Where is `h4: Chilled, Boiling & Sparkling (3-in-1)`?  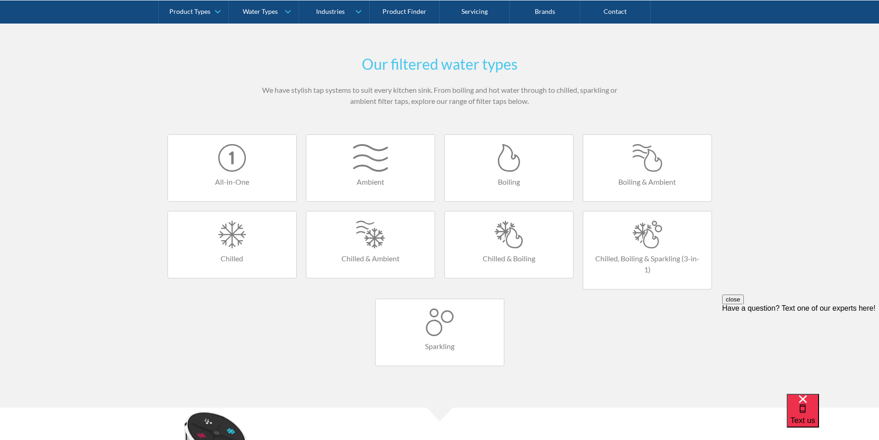 h4: Chilled, Boiling & Sparkling (3-in-1) is located at coordinates (647, 264).